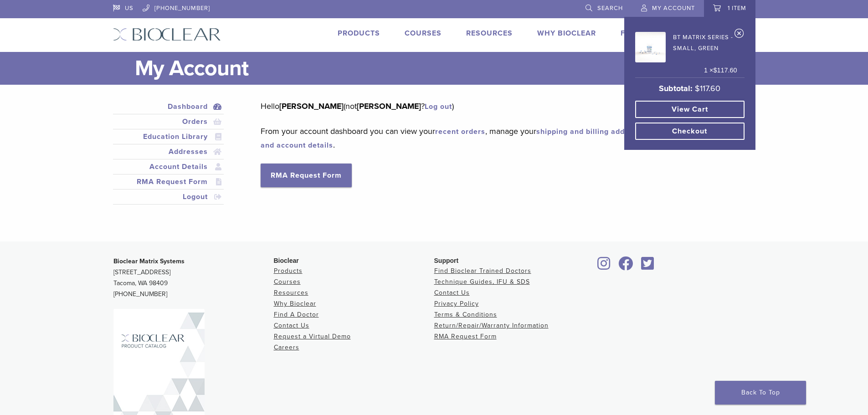 The width and height of the screenshot is (868, 415). What do you see at coordinates (460, 132) in the screenshot?
I see `a: recent orders` at bounding box center [460, 132].